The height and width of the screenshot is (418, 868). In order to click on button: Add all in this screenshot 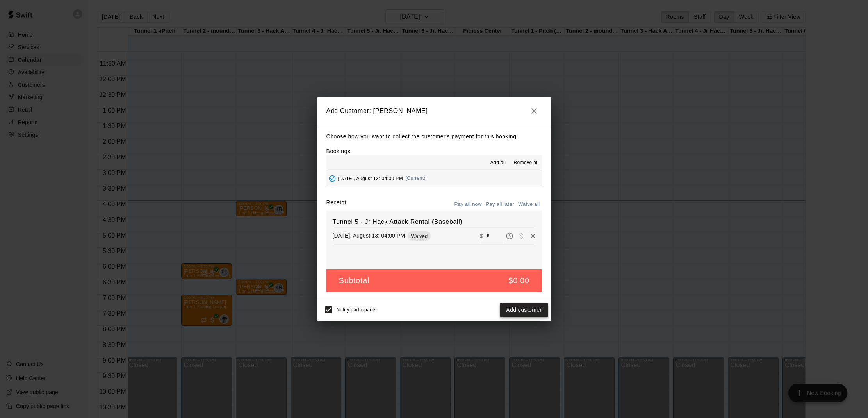, I will do `click(498, 163)`.